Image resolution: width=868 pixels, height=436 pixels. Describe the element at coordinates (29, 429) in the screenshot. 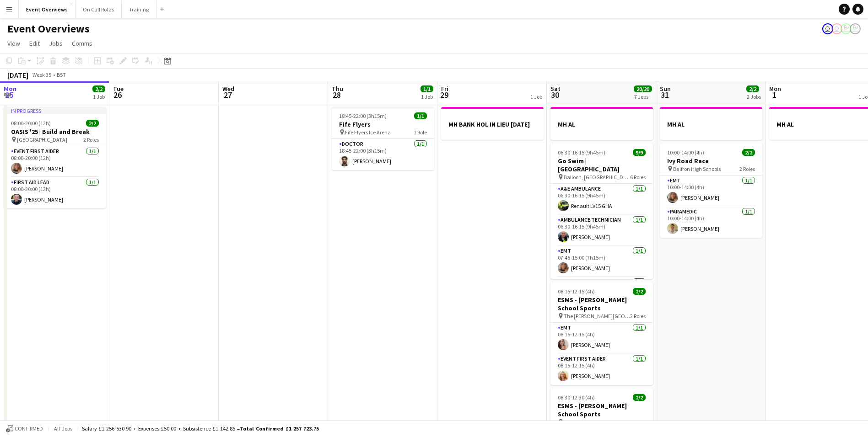

I see `span: Confirmed` at that location.